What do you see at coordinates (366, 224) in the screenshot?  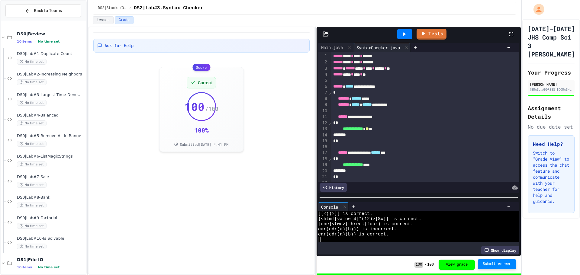 I see `span: [one]<two>{three}(four) is correct.` at bounding box center [366, 224].